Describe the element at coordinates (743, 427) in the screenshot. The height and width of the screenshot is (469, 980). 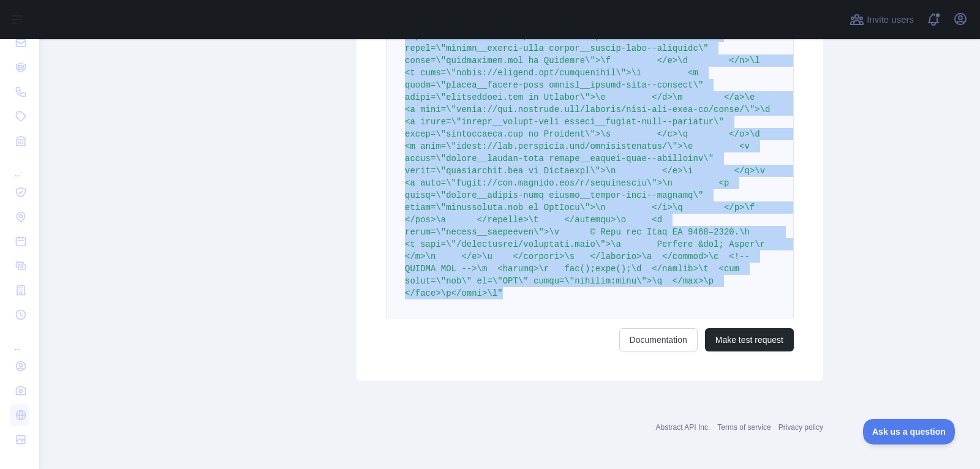
I see `a: Terms of service` at that location.